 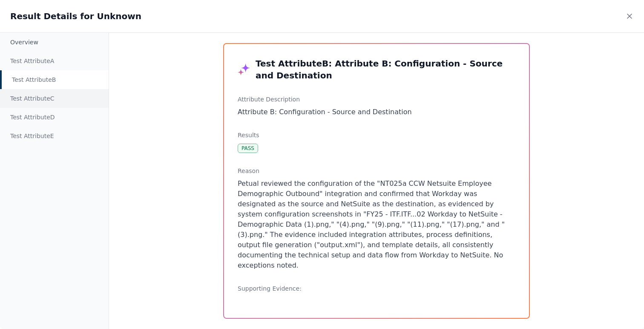 What do you see at coordinates (248, 148) in the screenshot?
I see `div: Pass` at bounding box center [248, 148].